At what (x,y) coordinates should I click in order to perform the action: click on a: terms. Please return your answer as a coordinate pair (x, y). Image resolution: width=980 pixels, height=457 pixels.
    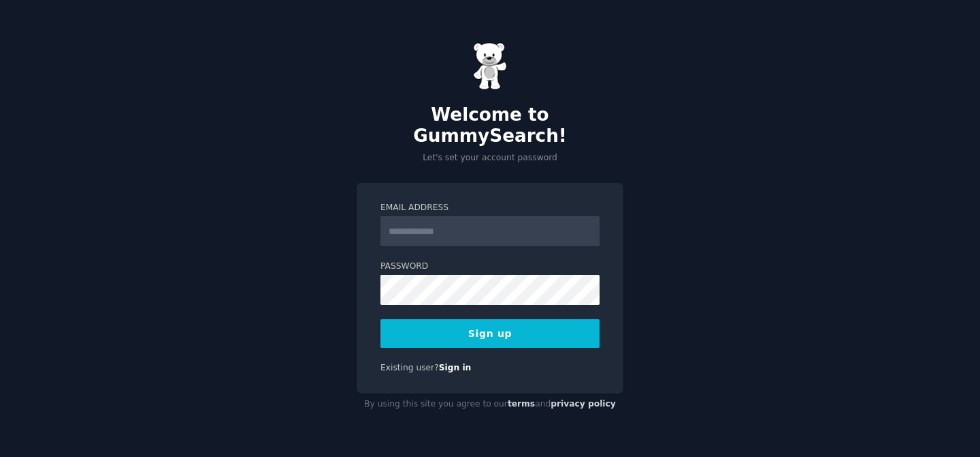
    Looking at the image, I should click on (522, 403).